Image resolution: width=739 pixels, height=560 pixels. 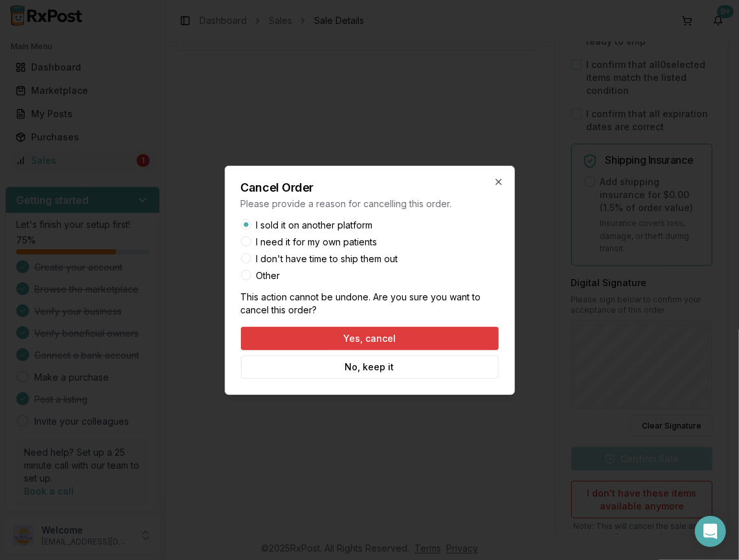 What do you see at coordinates (370, 303) in the screenshot?
I see `p: This action cannot be undone. Are you sure you want to cancel this order?` at bounding box center [370, 303].